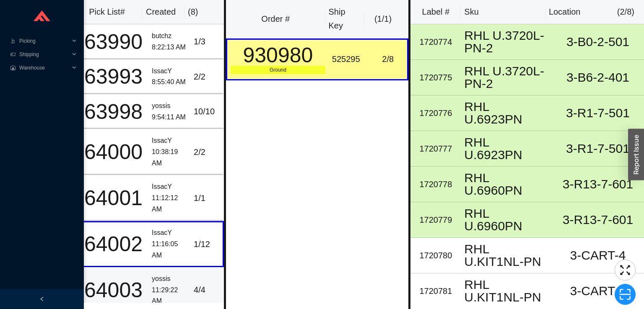  I want to click on div: 8:22:13 AM, so click(170, 47).